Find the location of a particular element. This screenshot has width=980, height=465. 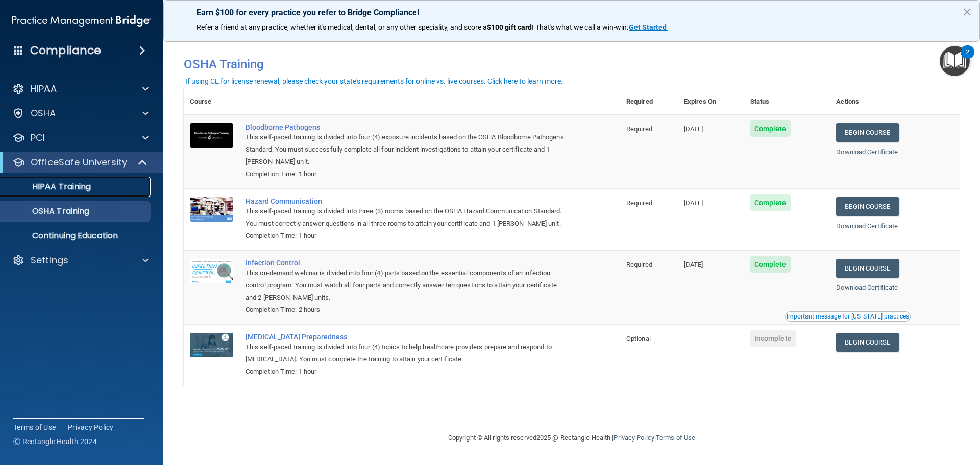

a: OfficeSafe University is located at coordinates (80, 162).